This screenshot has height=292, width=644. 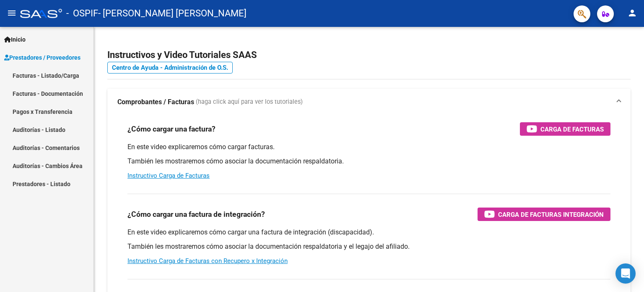 I want to click on span: Inicio, so click(x=15, y=40).